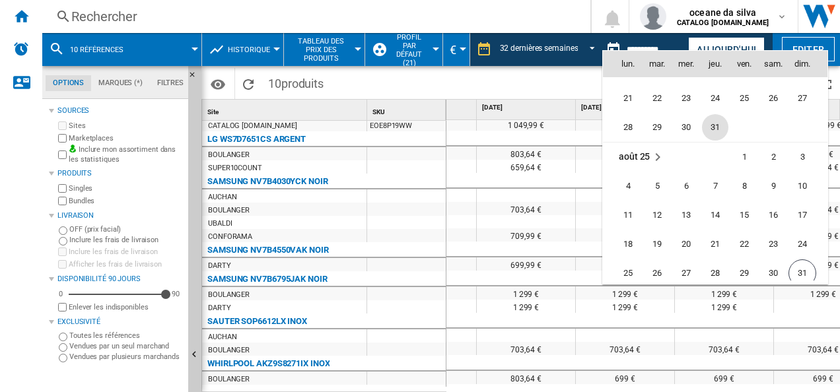  Describe the element at coordinates (773, 273) in the screenshot. I see `td: Saturday August 30 2025` at that location.